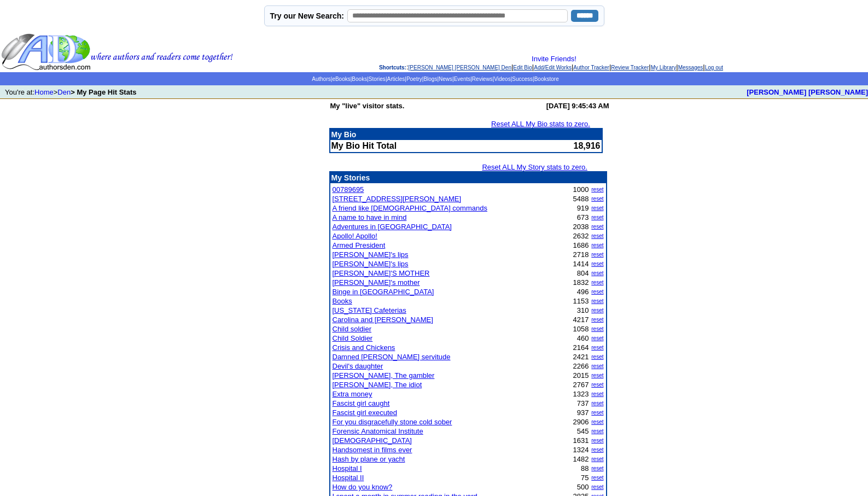  I want to click on a: Fascist girl executed, so click(365, 413).